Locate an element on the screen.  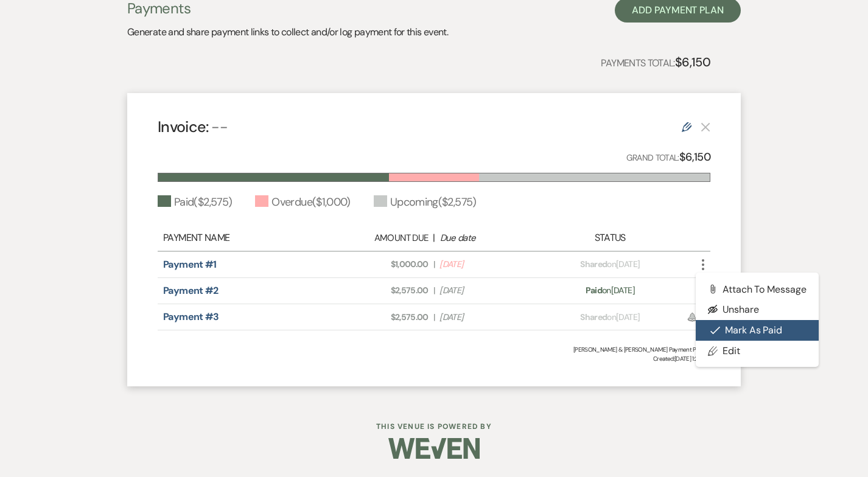
a: Payment #3 is located at coordinates (191, 317).